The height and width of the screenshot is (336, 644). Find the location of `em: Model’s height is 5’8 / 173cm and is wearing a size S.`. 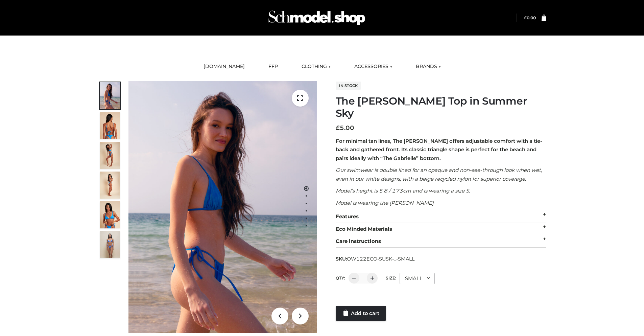

em: Model’s height is 5’8 / 173cm and is wearing a size S. is located at coordinates (402, 190).